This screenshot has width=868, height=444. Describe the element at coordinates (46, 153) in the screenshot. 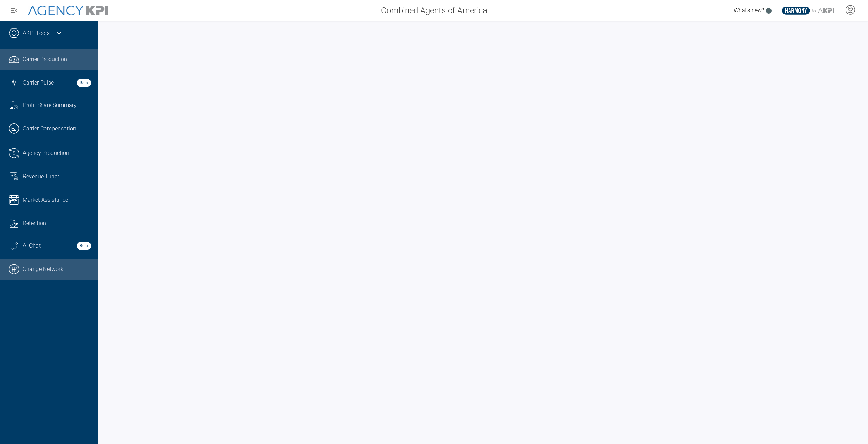

I see `span: Agency Production` at that location.